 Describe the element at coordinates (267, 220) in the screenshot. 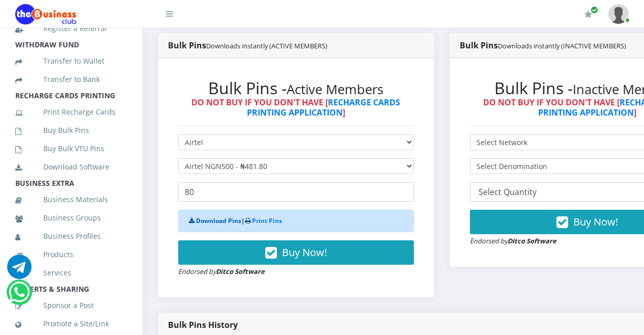

I see `a: Print Pins` at that location.